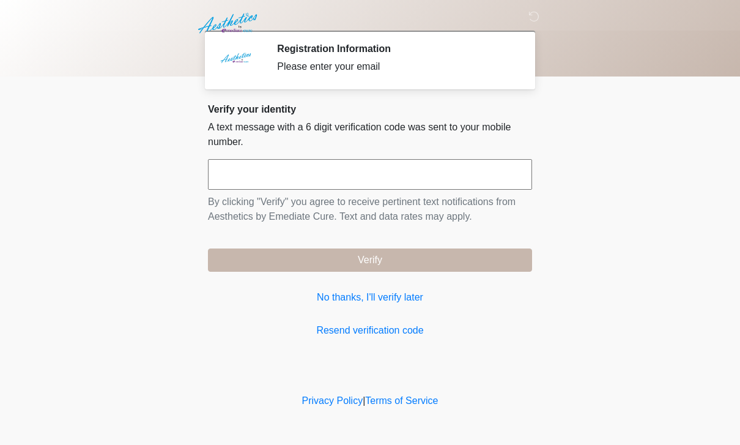  What do you see at coordinates (236, 61) in the screenshot?
I see `img: Agent Avatar` at bounding box center [236, 61].